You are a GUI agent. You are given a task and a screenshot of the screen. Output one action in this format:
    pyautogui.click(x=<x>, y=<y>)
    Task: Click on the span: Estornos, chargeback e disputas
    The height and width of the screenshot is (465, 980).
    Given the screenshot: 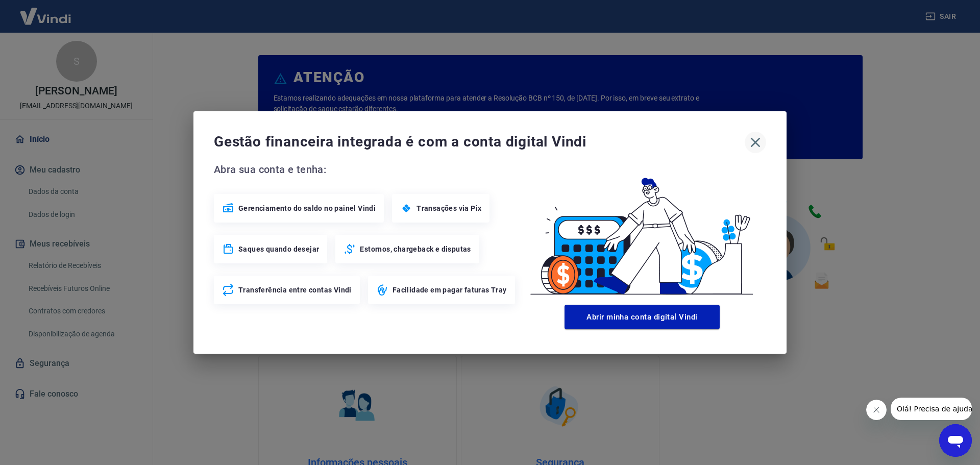 What is the action you would take?
    pyautogui.click(x=415, y=249)
    